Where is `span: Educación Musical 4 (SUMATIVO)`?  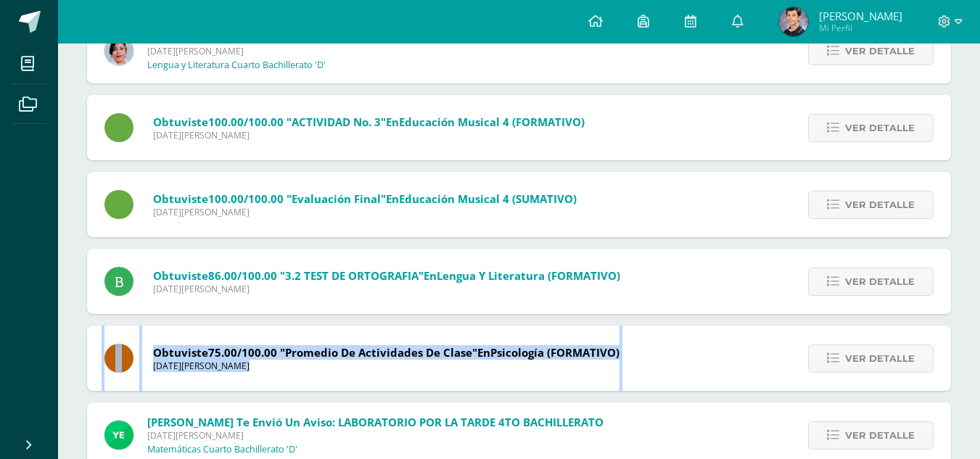
span: Educación Musical 4 (SUMATIVO) is located at coordinates (487, 199).